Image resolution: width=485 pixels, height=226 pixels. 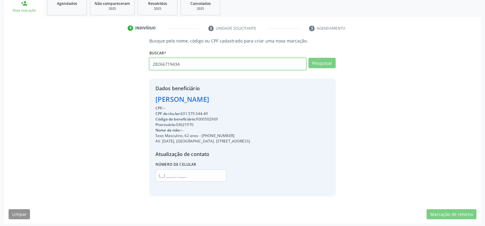 What do you see at coordinates (242, 41) in the screenshot?
I see `p: Busque pelo nome, código ou CPF cadastrado para criar uma nova marcação.` at bounding box center [242, 41].